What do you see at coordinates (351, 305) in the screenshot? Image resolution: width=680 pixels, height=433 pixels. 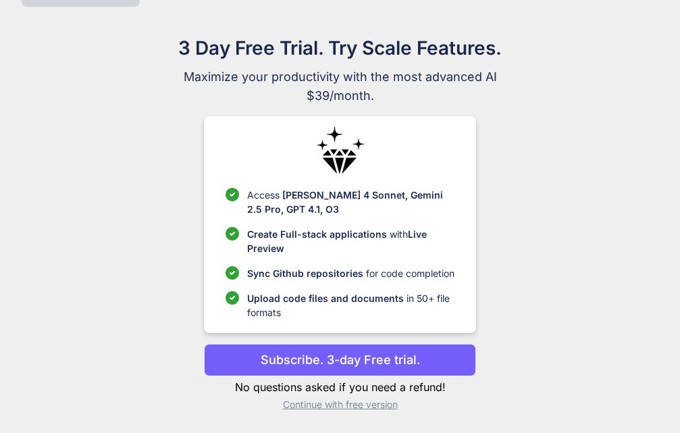 I see `p: in 50+ file formats` at bounding box center [351, 305].